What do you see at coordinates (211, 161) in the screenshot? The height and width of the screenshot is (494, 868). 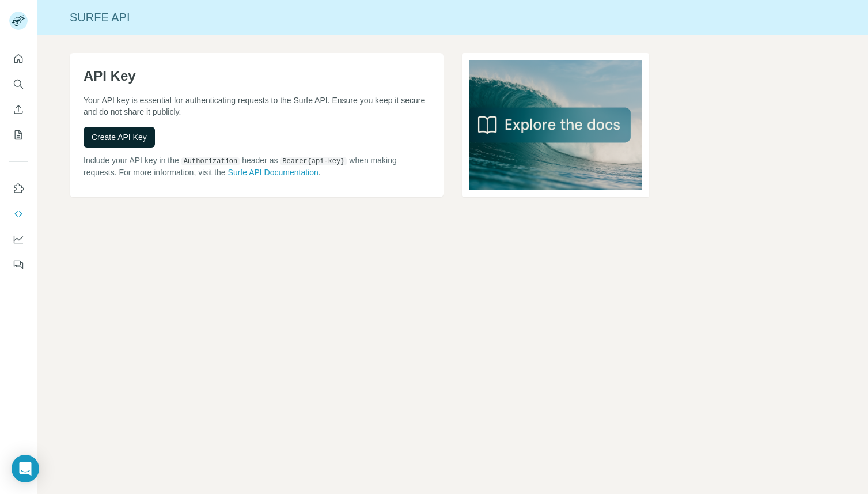 I see `code: Authorization` at bounding box center [211, 161].